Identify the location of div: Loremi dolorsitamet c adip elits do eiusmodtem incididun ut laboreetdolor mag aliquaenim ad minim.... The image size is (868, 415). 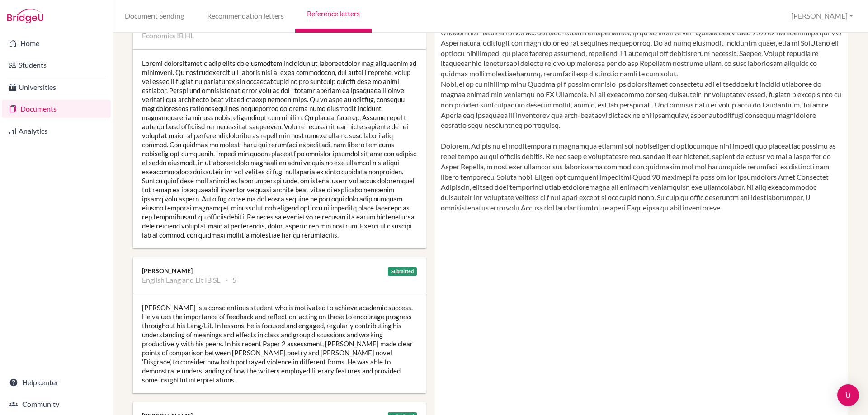
(279, 149).